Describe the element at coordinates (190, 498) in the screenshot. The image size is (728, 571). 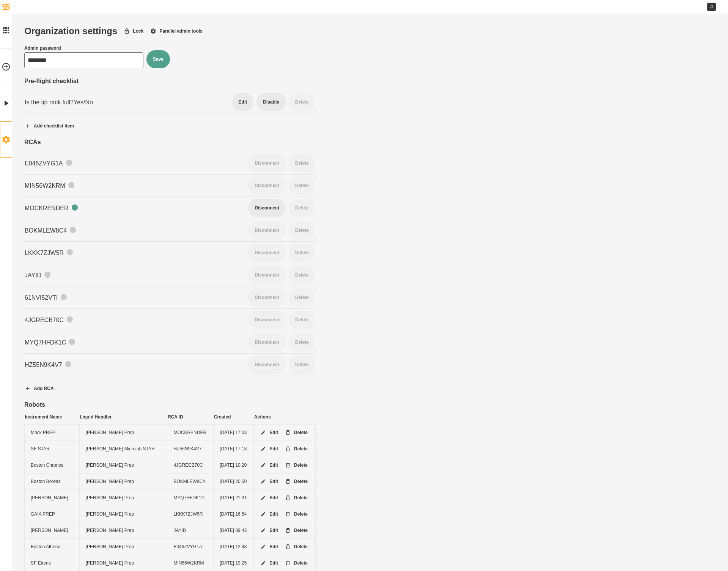
I see `td: MYQ7HFDK1C` at that location.